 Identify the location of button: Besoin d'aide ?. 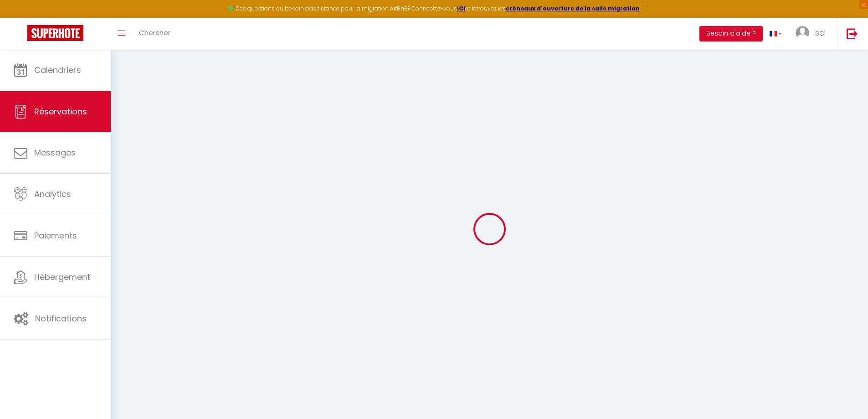
(731, 34).